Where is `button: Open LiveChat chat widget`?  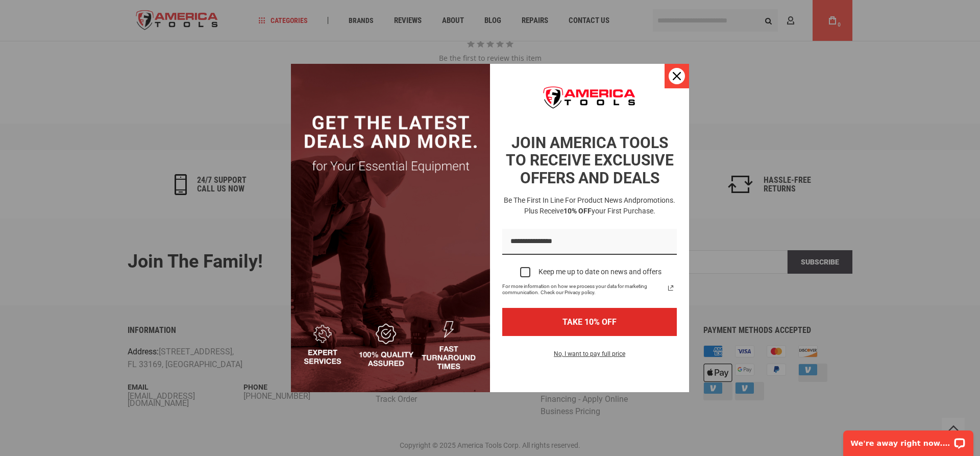
button: Open LiveChat chat widget is located at coordinates (123, 19).